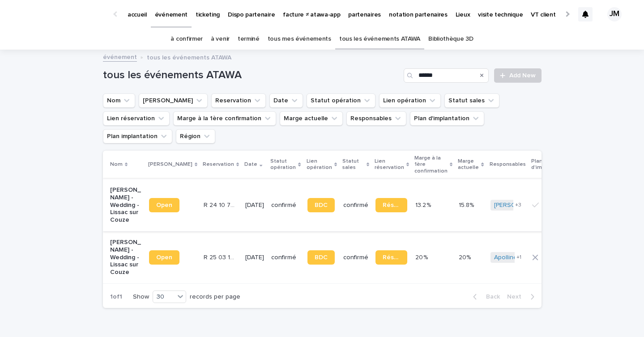 The height and width of the screenshot is (337, 644). Describe the element at coordinates (431, 164) in the screenshot. I see `p: Marge à la 1ère confirmation` at that location.